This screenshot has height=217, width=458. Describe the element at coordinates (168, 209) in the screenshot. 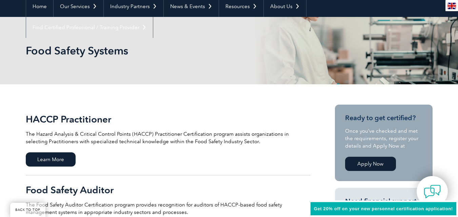

I see `p: The Food Safety Auditor Certification program provides recognition for auditors of HACCP-based fo...` at that location.